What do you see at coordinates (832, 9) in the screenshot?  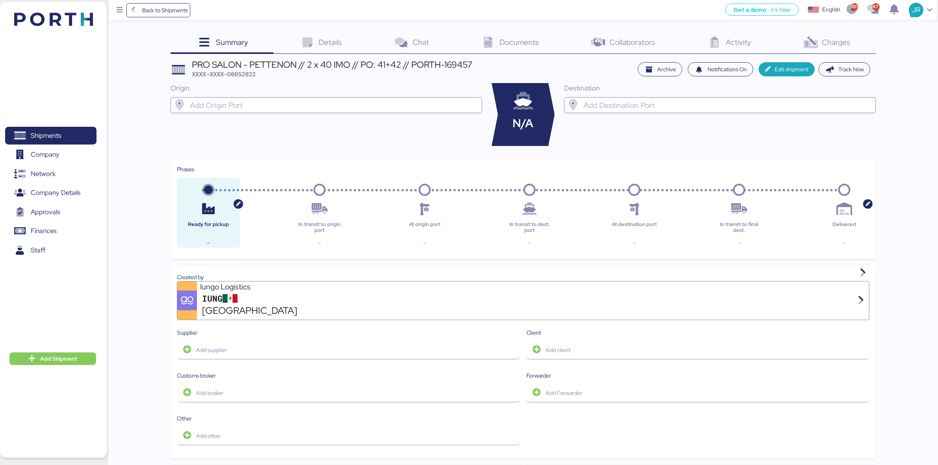 I see `div: English` at bounding box center [832, 9].